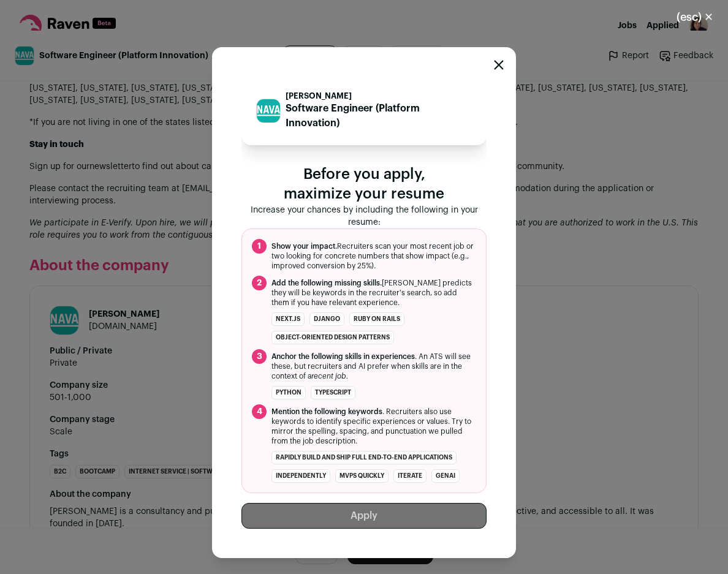 The width and height of the screenshot is (728, 574). I want to click on li: Python, so click(288, 393).